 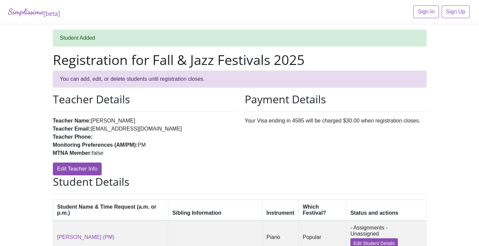 I want to click on th: Status and actions, so click(x=386, y=210).